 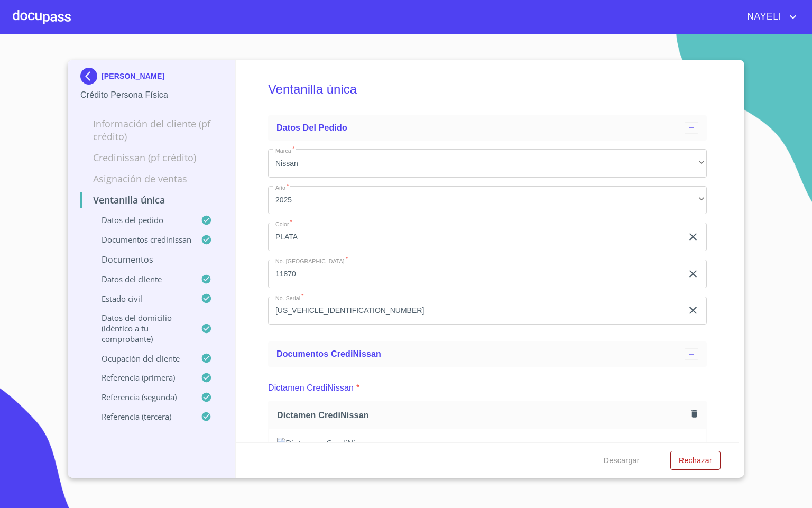 I want to click on span: Descargar, so click(x=622, y=460).